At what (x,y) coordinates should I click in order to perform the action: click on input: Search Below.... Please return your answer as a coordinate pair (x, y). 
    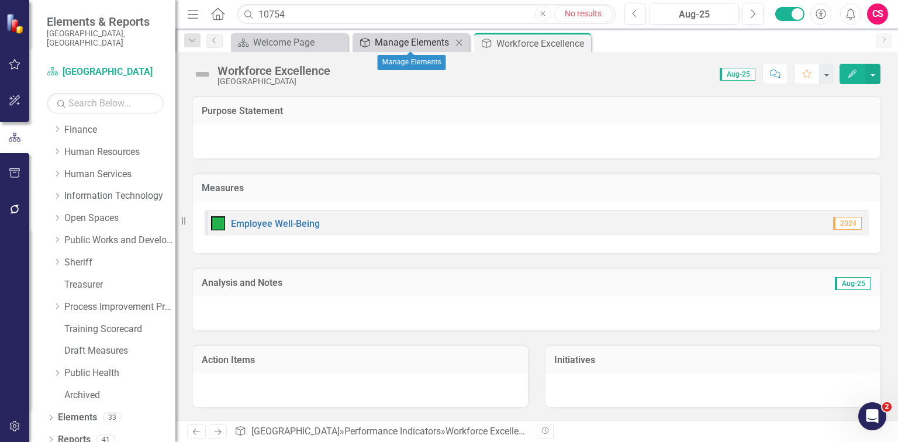
    Looking at the image, I should click on (105, 103).